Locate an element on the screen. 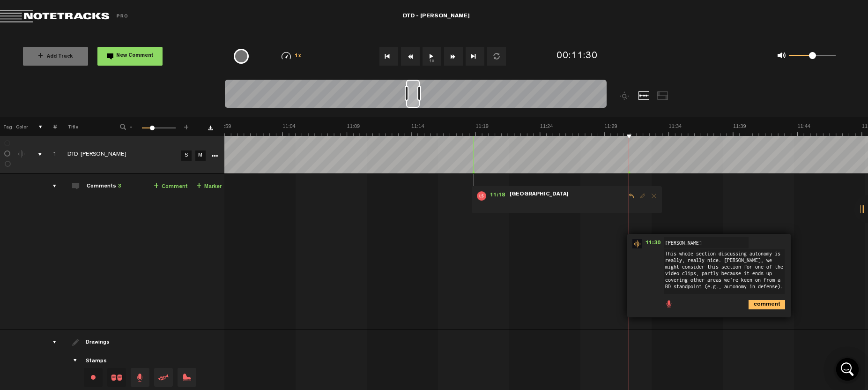 The height and width of the screenshot is (390, 868). div: 00:11:30 is located at coordinates (577, 57).